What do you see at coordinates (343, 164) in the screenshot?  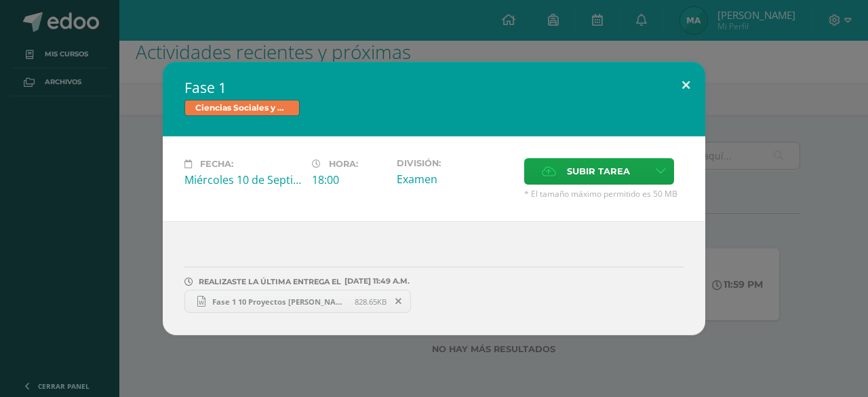 I see `span: Hora:` at bounding box center [343, 164].